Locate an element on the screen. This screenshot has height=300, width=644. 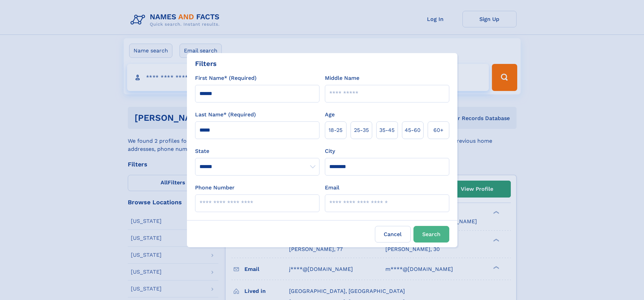
label: Cancel is located at coordinates (393, 234).